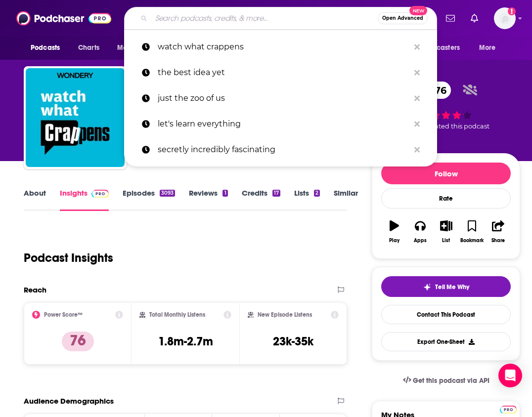 The width and height of the screenshot is (532, 417). I want to click on div: Search podcasts, credits, & more..., so click(280, 18).